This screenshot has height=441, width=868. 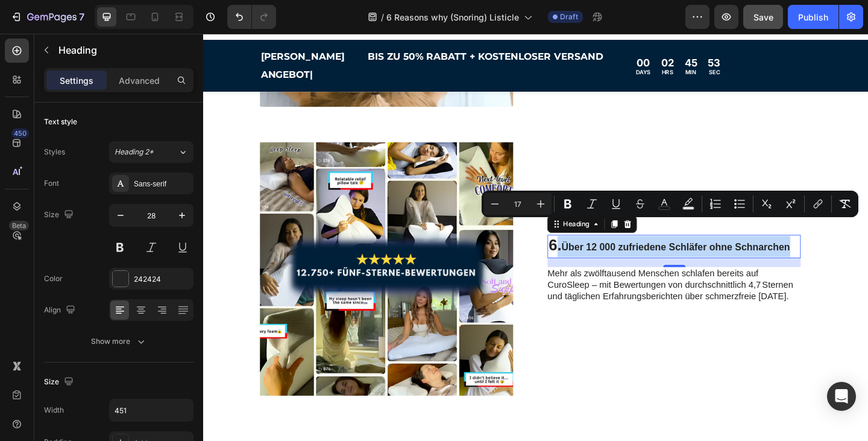 What do you see at coordinates (763, 17) in the screenshot?
I see `span: Save` at bounding box center [763, 17].